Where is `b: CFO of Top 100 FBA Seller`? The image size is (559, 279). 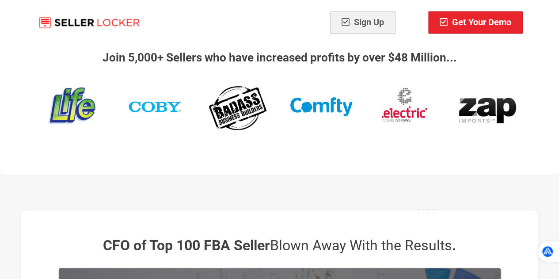
b: CFO of Top 100 FBA Seller is located at coordinates (187, 245).